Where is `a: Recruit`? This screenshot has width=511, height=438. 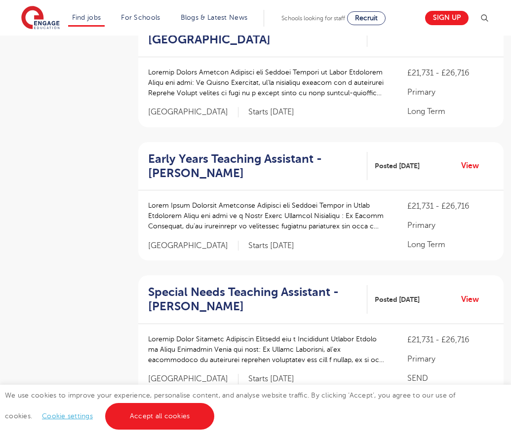 a: Recruit is located at coordinates (366, 18).